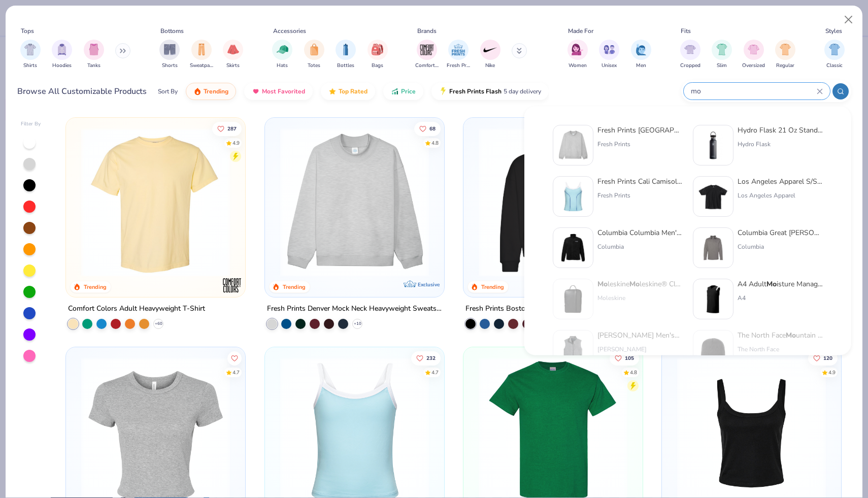 Image resolution: width=868 pixels, height=498 pixels. I want to click on span: Fresh Prints Flash, so click(475, 92).